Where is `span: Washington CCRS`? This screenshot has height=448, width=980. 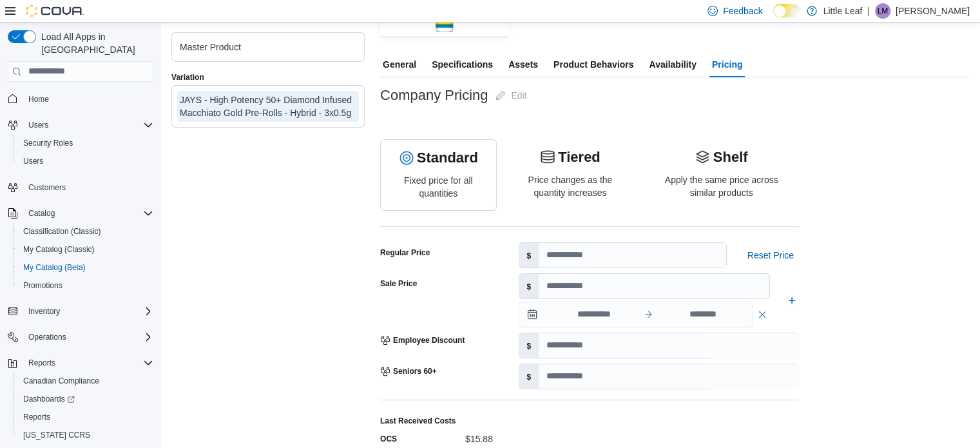 span: Washington CCRS is located at coordinates (86, 435).